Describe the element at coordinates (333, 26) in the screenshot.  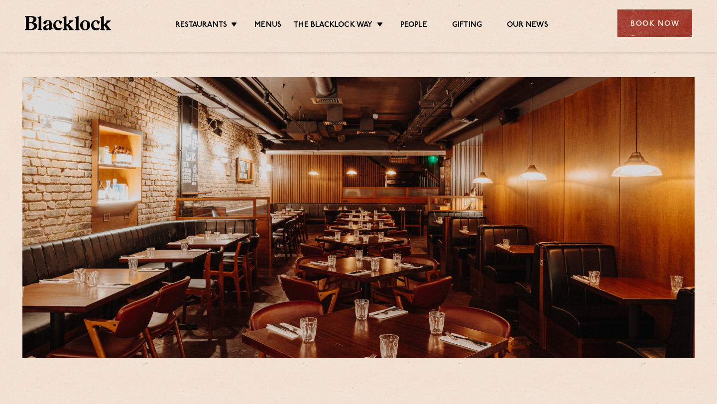
I see `a: The Blacklock Way` at that location.